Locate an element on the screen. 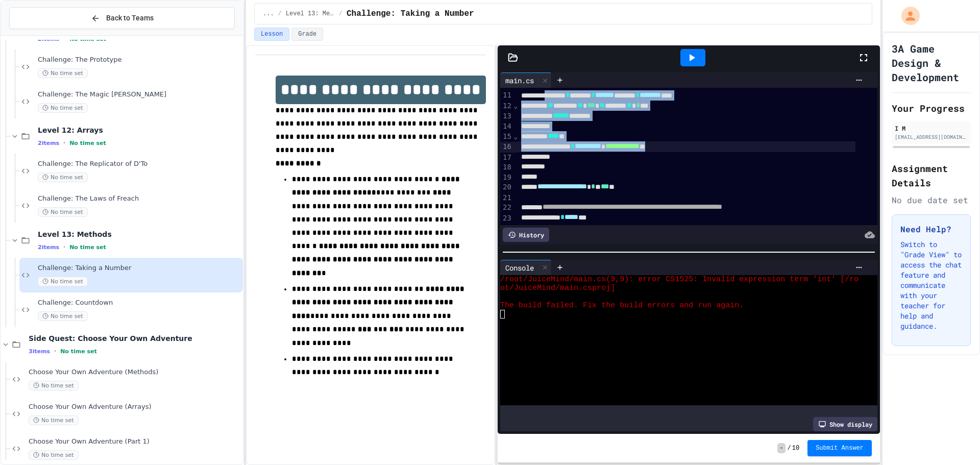 The image size is (980, 465). div: History is located at coordinates (526, 235).